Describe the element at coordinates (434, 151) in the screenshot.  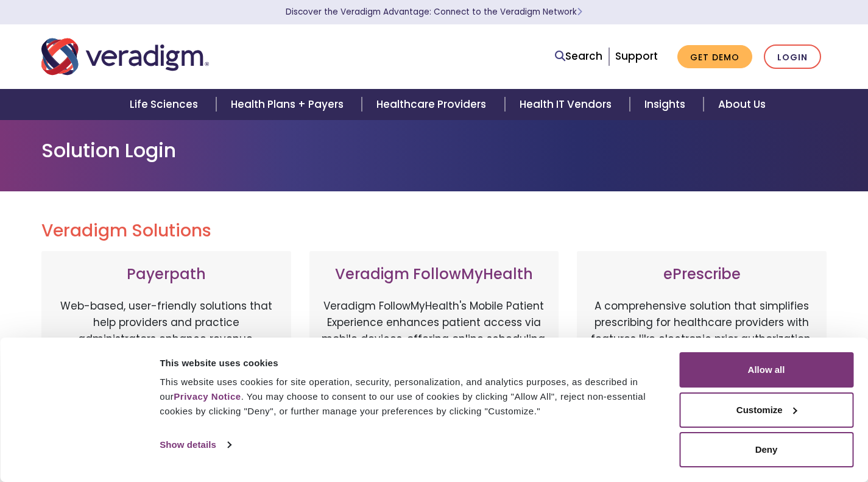
I see `h1: Solution Login` at that location.